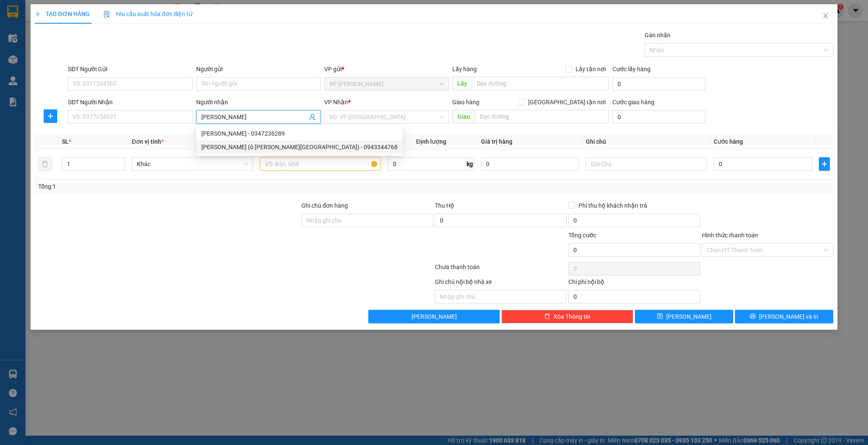  I want to click on input: Cước giao hàng, so click(659, 117).